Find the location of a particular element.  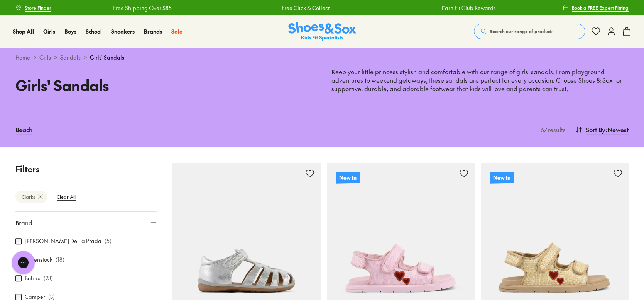

span: Sort By is located at coordinates (595, 129).